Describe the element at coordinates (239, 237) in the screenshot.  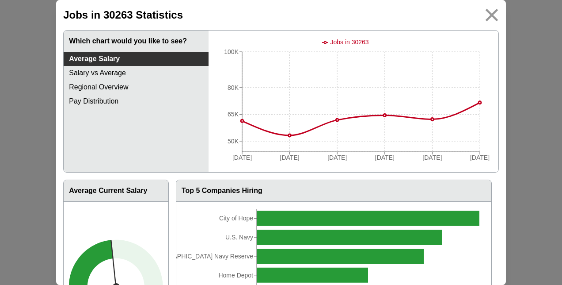
I see `tspan: U.S. Navy` at that location.